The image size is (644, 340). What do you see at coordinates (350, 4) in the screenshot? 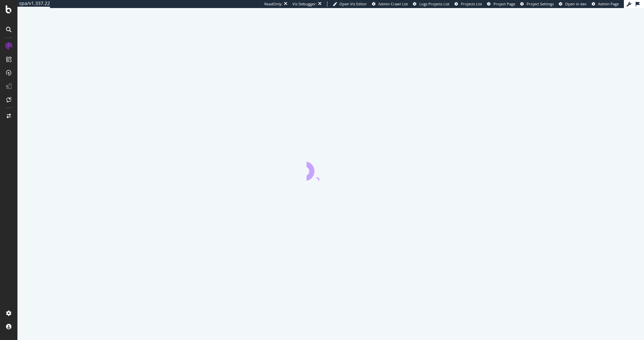
I see `a: Open Viz Editor` at bounding box center [350, 4].